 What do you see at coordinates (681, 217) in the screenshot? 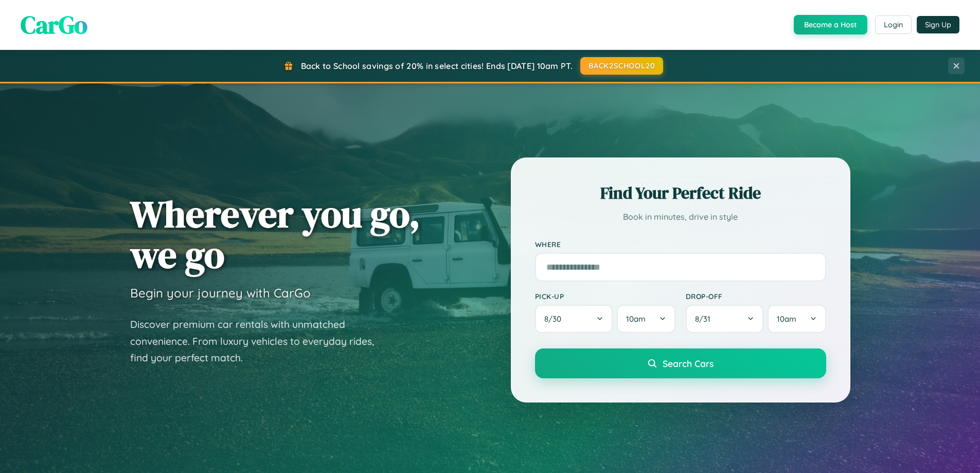
I see `p: Book in minutes, drive in style` at bounding box center [681, 217].